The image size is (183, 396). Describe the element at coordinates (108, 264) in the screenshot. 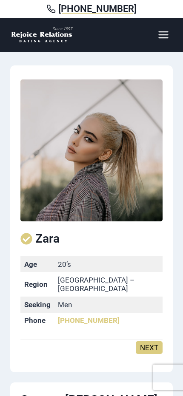

I see `td: 20’s` at that location.